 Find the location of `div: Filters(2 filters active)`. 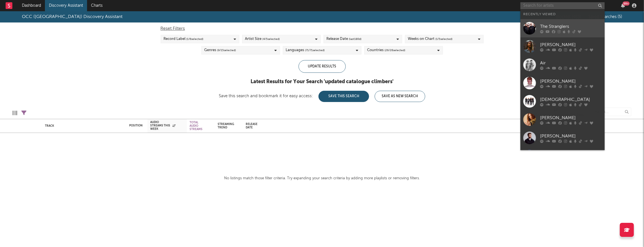

div: Filters(2 filters active) is located at coordinates (24, 113).